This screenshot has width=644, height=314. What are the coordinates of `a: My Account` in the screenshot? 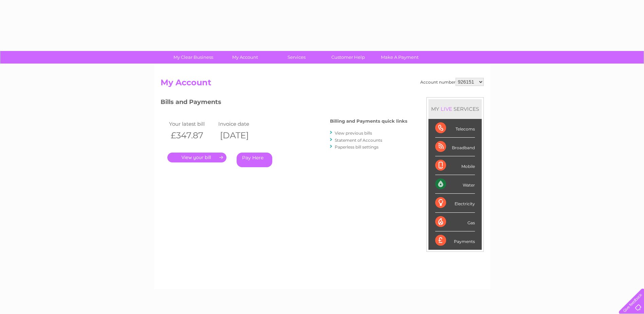 It's located at (245, 57).